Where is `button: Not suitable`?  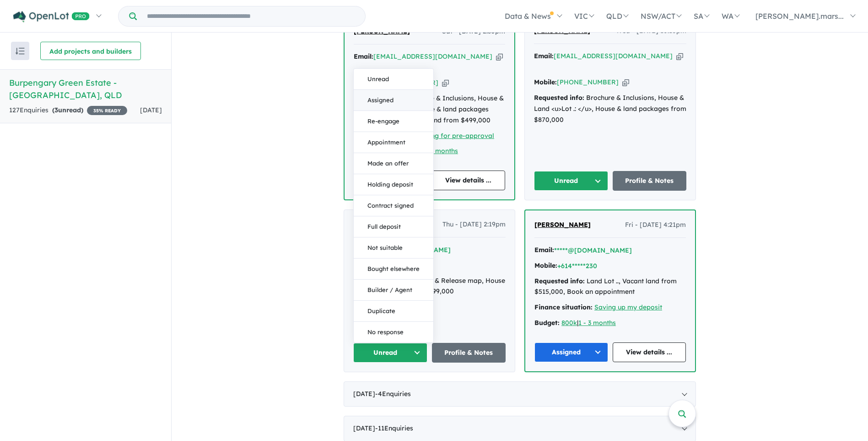
button: Not suitable is located at coordinates (394, 248).